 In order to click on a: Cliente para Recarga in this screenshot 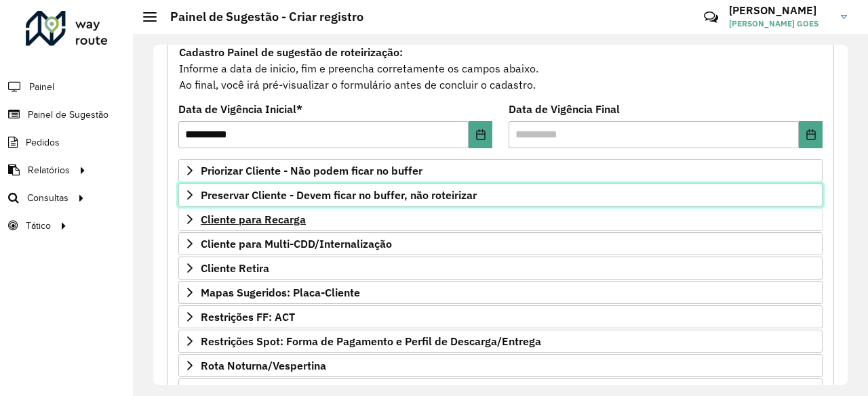, I will do `click(500, 219)`.